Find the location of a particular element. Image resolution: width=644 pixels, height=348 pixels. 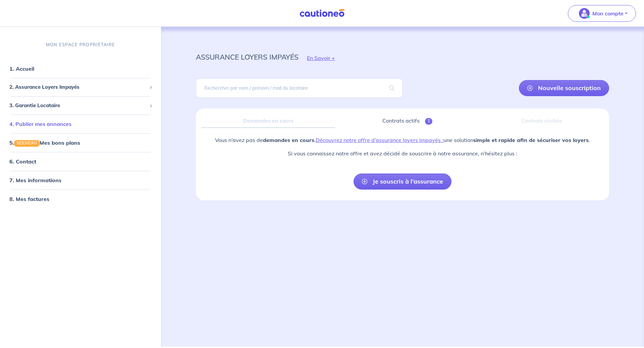

p: assurance loyers impayés is located at coordinates (247, 57).